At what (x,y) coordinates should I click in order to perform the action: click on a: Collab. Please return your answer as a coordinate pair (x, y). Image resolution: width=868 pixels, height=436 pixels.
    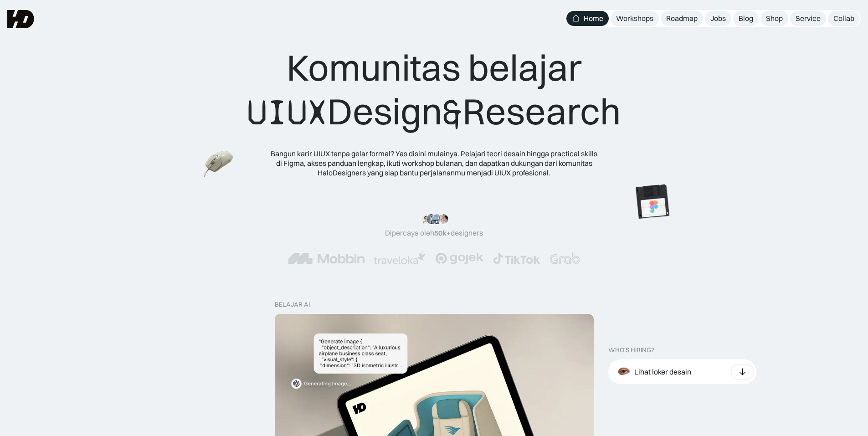
    Looking at the image, I should click on (844, 18).